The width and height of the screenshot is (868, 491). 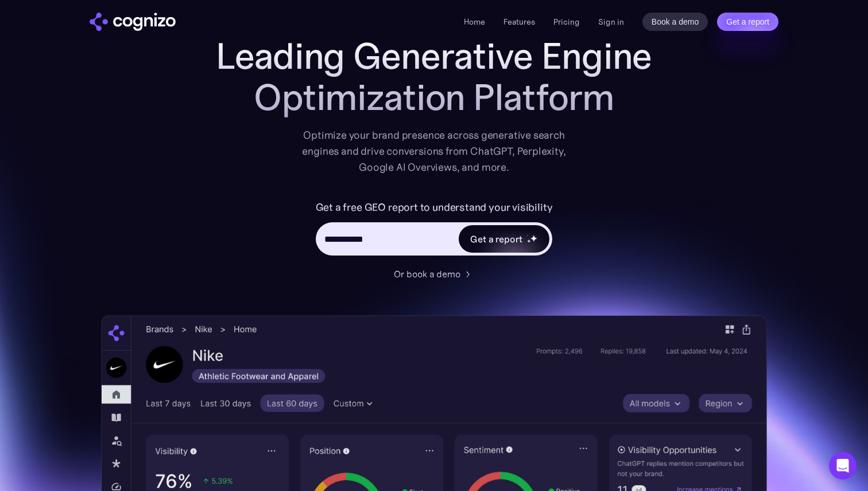 I want to click on div: Optimize your brand presence across generative search engines and drive conversions from ChatGPT,..., so click(x=434, y=152).